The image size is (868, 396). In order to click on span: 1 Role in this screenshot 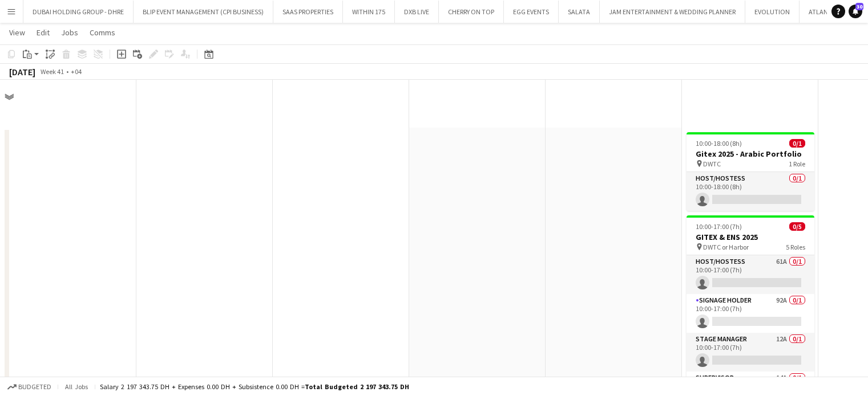, I will do `click(797, 164)`.